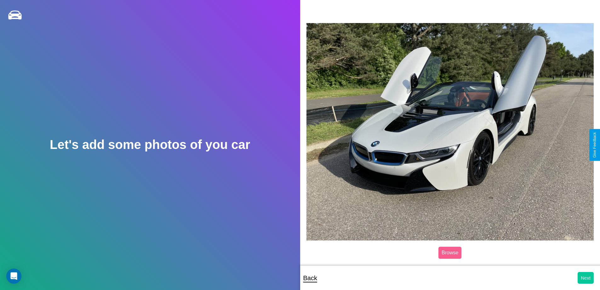 The height and width of the screenshot is (290, 600). Describe the element at coordinates (450, 131) in the screenshot. I see `img: posted` at that location.